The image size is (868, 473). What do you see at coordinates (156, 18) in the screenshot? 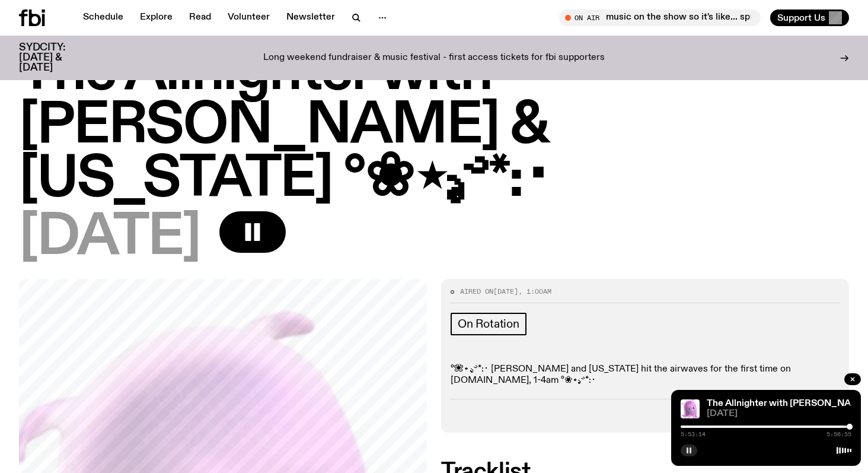
I see `a: Explore` at bounding box center [156, 18].